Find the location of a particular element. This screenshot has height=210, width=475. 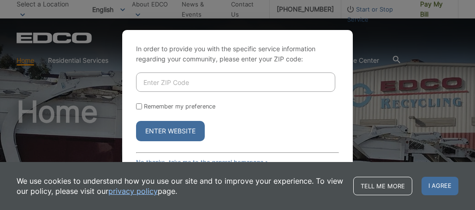

a: No thanks, take me to the general homepage > is located at coordinates (203, 162).